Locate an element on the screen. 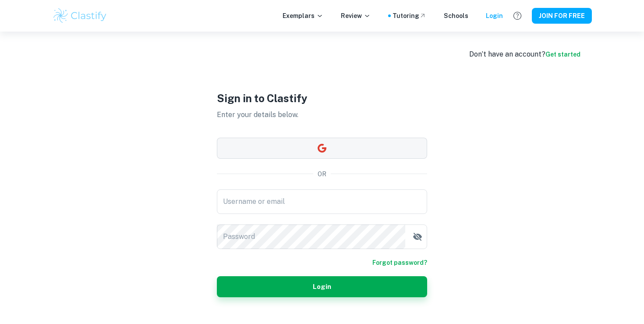  a: Forgot password? is located at coordinates (399, 262).